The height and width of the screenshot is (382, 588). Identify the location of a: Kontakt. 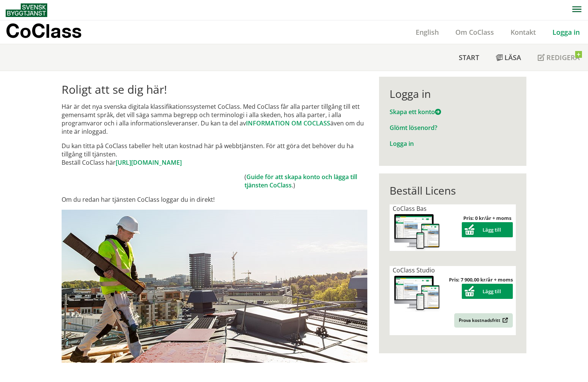
(523, 32).